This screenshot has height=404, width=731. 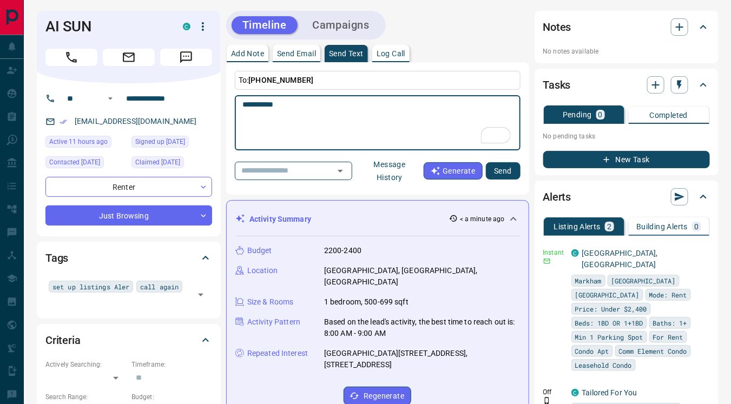 I want to click on h2: Alerts, so click(x=557, y=197).